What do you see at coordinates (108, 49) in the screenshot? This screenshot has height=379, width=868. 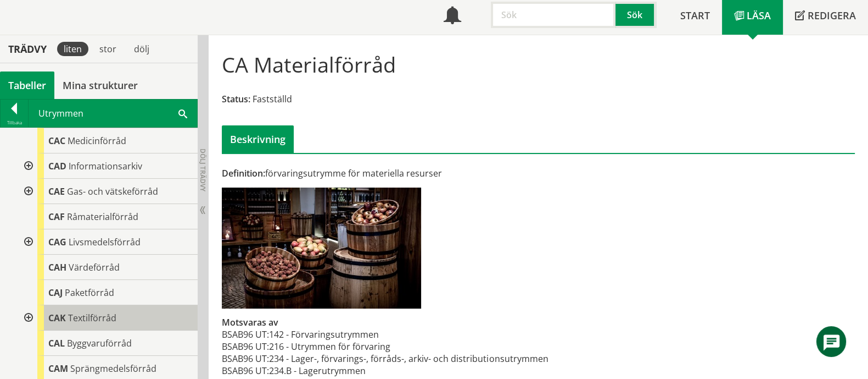 I see `div: stor` at bounding box center [108, 49].